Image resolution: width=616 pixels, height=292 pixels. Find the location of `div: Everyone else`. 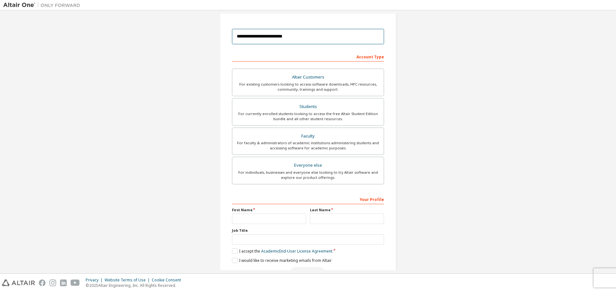

div: Everyone else is located at coordinates (308, 166).